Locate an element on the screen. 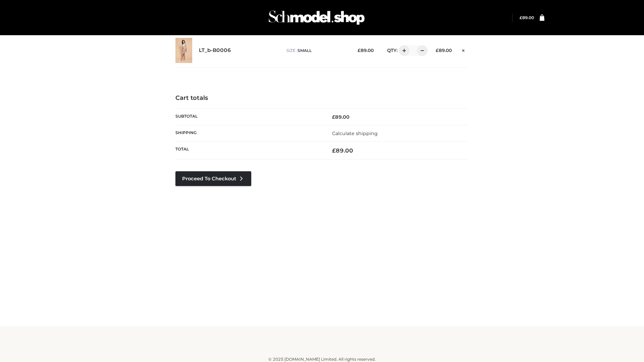  th: Subtotal is located at coordinates (249, 116).